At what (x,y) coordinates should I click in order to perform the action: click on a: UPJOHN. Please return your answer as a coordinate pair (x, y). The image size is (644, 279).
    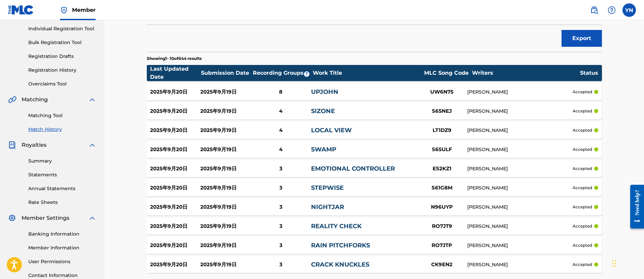
    Looking at the image, I should click on (325, 92).